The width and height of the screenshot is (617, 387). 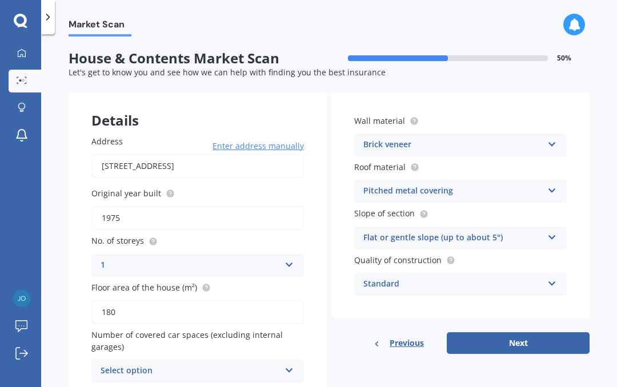 What do you see at coordinates (379, 121) in the screenshot?
I see `span: Wall material` at bounding box center [379, 121].